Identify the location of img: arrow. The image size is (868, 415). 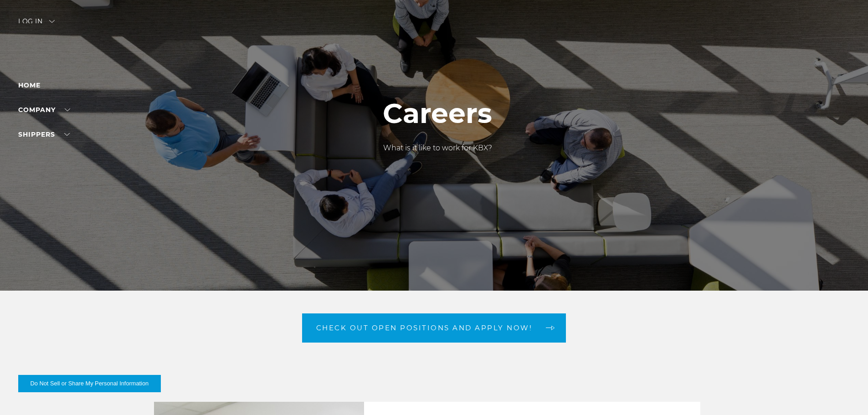
(52, 21).